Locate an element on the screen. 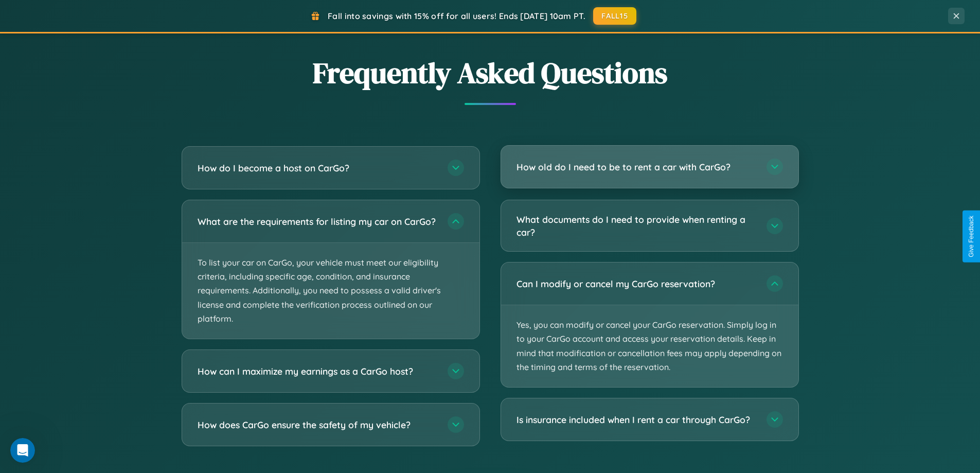 The height and width of the screenshot is (473, 980). h3: How old do I need to be to rent a car with CarGo? is located at coordinates (636, 167).